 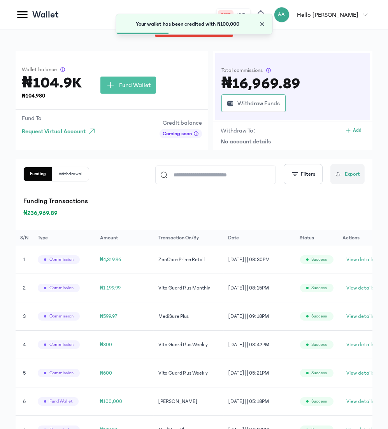 What do you see at coordinates (52, 96) in the screenshot?
I see `p: ₦104,980` at bounding box center [52, 96].